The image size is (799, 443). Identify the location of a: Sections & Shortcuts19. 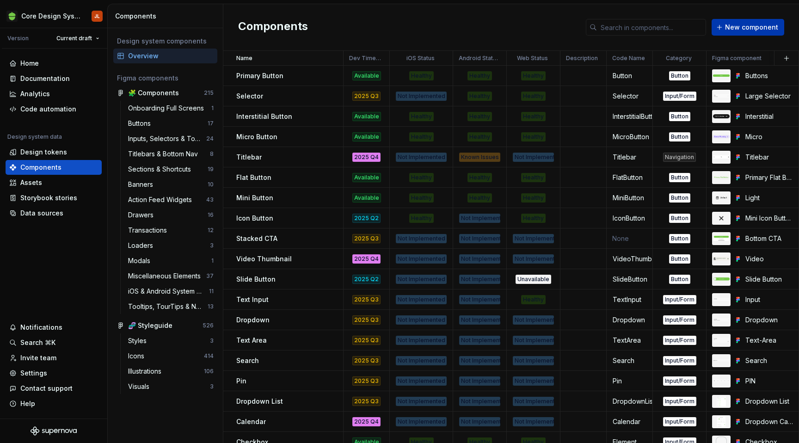
(171, 169).